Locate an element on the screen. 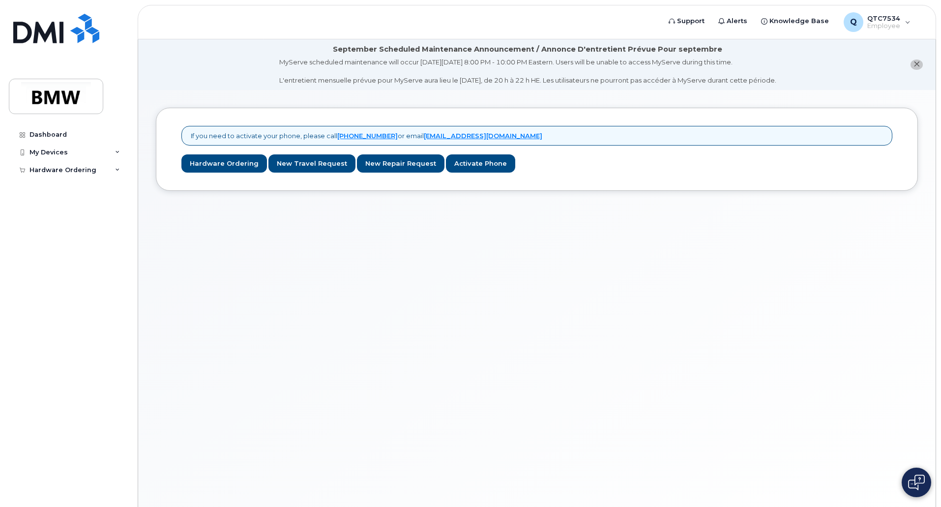 The width and height of the screenshot is (941, 507). a: New Travel Request is located at coordinates (312, 163).